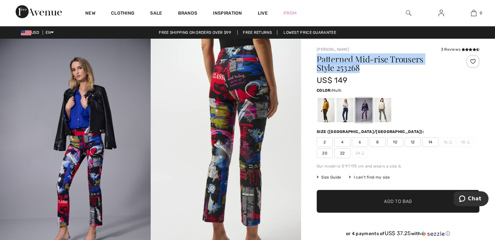 The width and height of the screenshot is (495, 240). I want to click on div: or 4 payments ofUS$ 37.25withSezzle Click to learn more about Sezzle, so click(398, 234).